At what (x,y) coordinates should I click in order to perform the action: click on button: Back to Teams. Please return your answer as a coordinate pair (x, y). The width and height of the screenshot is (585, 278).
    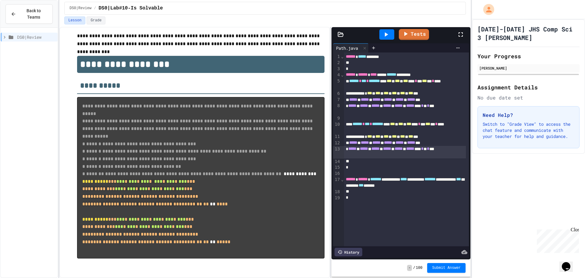
    Looking at the image, I should click on (29, 14).